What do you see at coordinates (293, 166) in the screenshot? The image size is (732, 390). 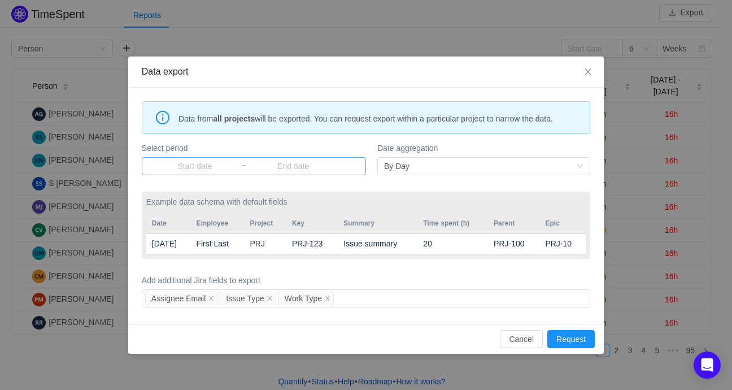 I see `input: End date` at bounding box center [293, 166].